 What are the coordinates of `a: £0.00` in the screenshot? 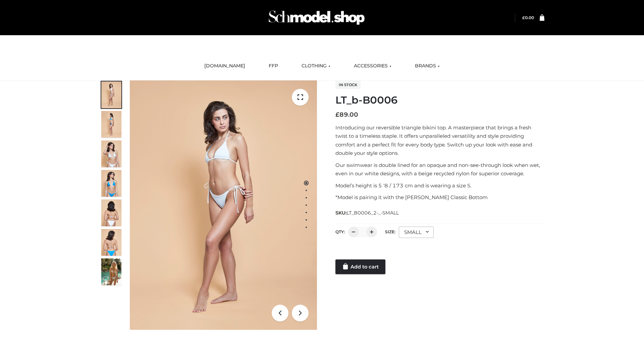 It's located at (528, 18).